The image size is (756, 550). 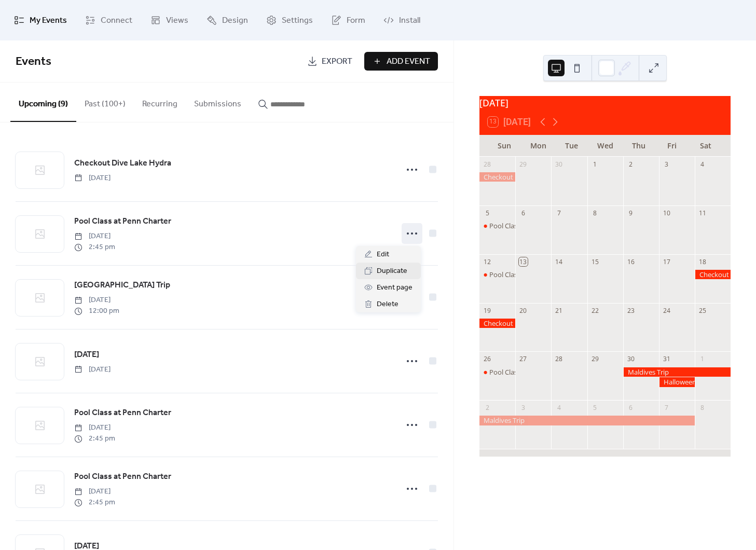 What do you see at coordinates (702, 311) in the screenshot?
I see `div: 25` at bounding box center [702, 311].